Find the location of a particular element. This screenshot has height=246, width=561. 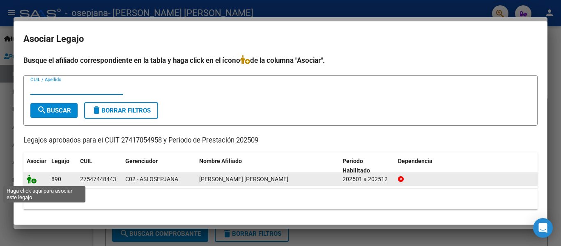

mat-icon: delete is located at coordinates (97, 110).